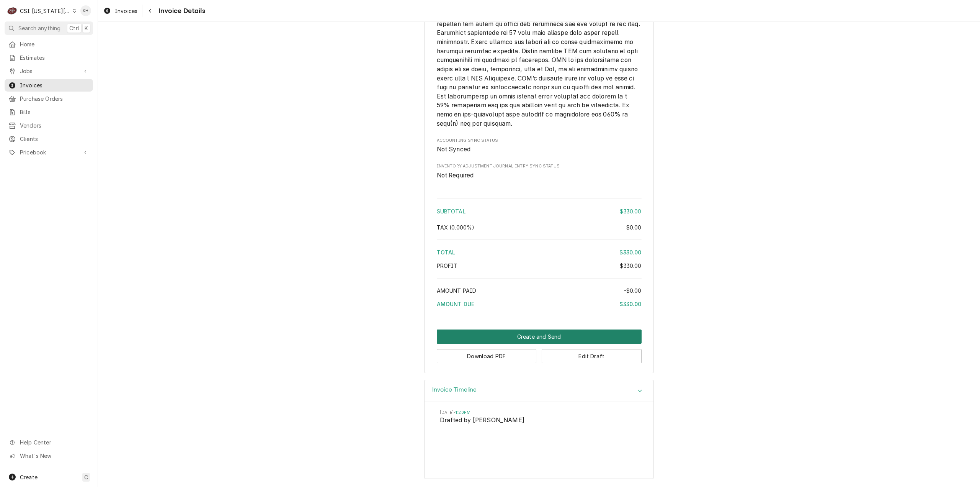 The width and height of the screenshot is (980, 487). Describe the element at coordinates (55, 112) in the screenshot. I see `span: Bills` at that location.